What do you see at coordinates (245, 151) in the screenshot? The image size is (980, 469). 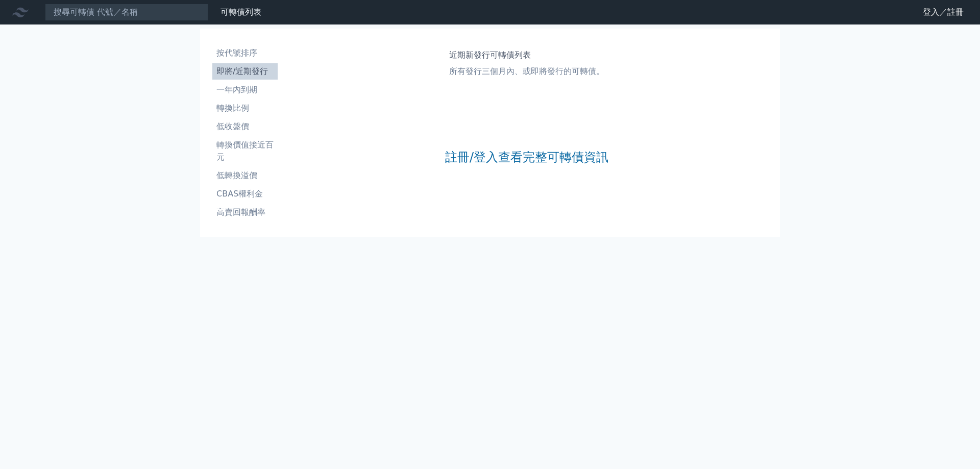 I see `a: 轉換價值接近百元` at bounding box center [245, 151].